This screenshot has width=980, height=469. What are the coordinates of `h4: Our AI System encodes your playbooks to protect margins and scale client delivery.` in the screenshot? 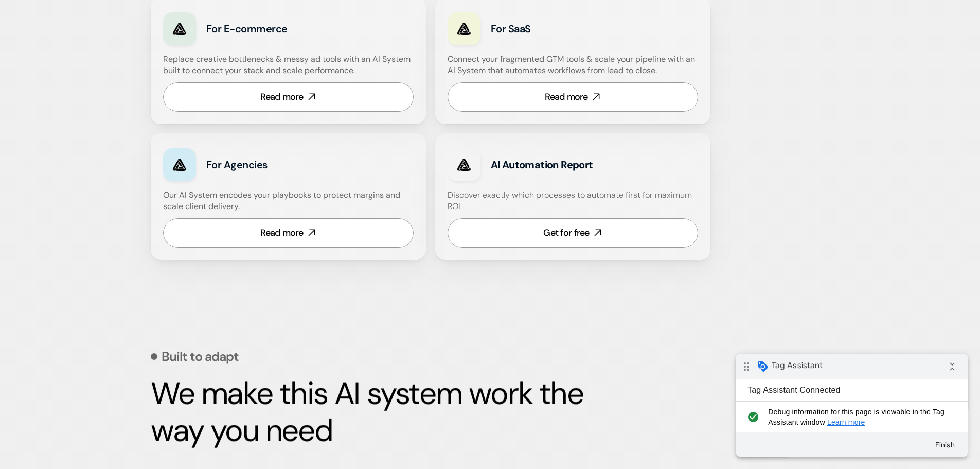 It's located at (288, 201).